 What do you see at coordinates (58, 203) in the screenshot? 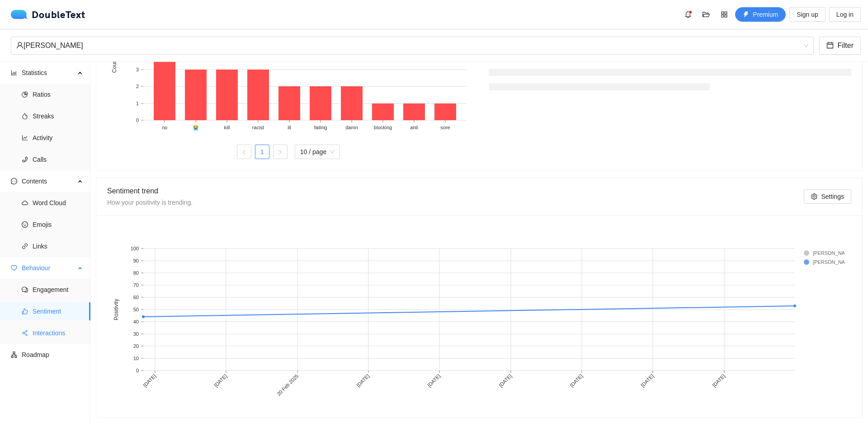
I see `span: Word Cloud` at bounding box center [58, 203].